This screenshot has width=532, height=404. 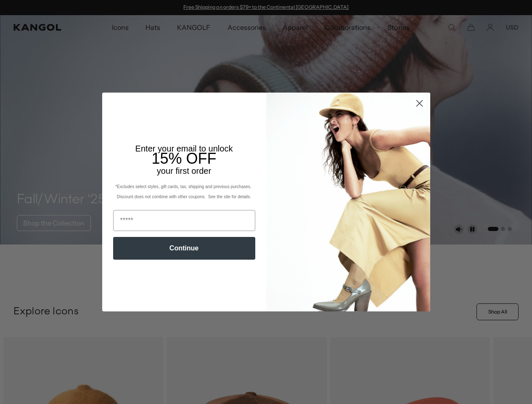 What do you see at coordinates (185, 248) in the screenshot?
I see `button: Continue` at bounding box center [185, 248].